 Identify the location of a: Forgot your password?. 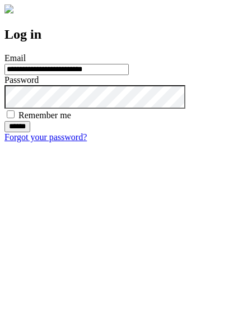
(45, 137).